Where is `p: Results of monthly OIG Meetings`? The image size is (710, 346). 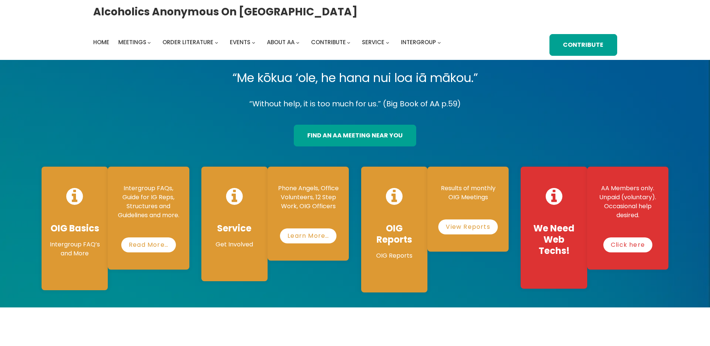 p: Results of monthly OIG Meetings is located at coordinates (468, 193).